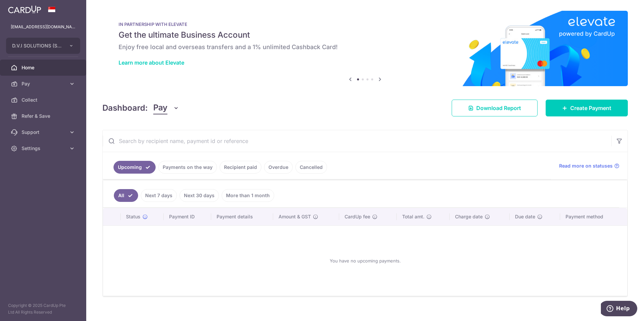 Image resolution: width=644 pixels, height=321 pixels. What do you see at coordinates (134, 168) in the screenshot?
I see `a: Upcoming` at bounding box center [134, 168].